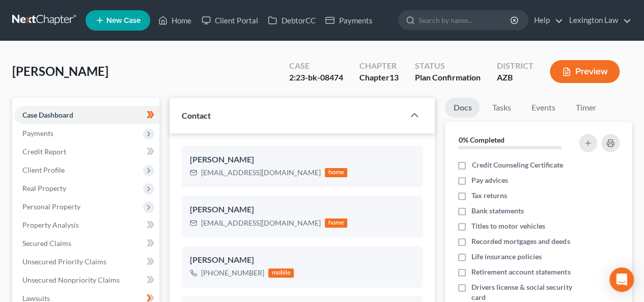  I want to click on span: New Case, so click(123, 20).